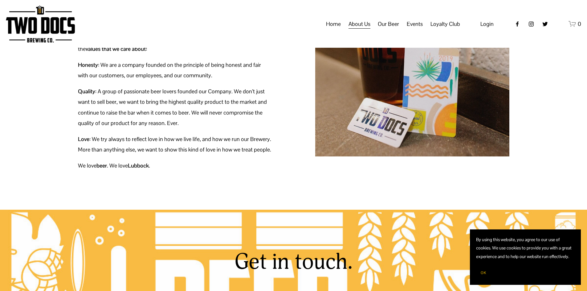  Describe the element at coordinates (175, 166) in the screenshot. I see `p: We love . We love .` at that location.